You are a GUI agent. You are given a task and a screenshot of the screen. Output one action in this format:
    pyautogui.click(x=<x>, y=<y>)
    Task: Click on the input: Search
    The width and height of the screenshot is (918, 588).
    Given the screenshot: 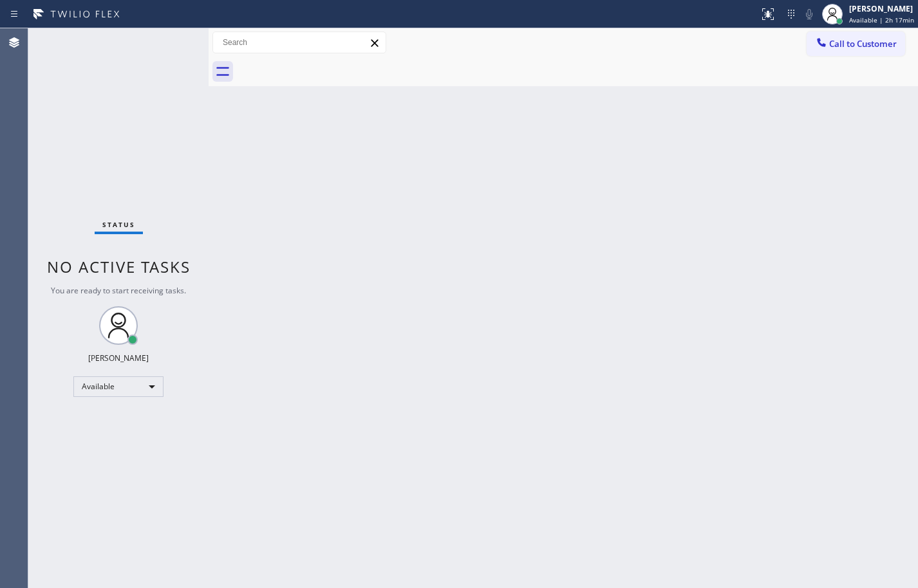 What is the action you would take?
    pyautogui.click(x=299, y=43)
    